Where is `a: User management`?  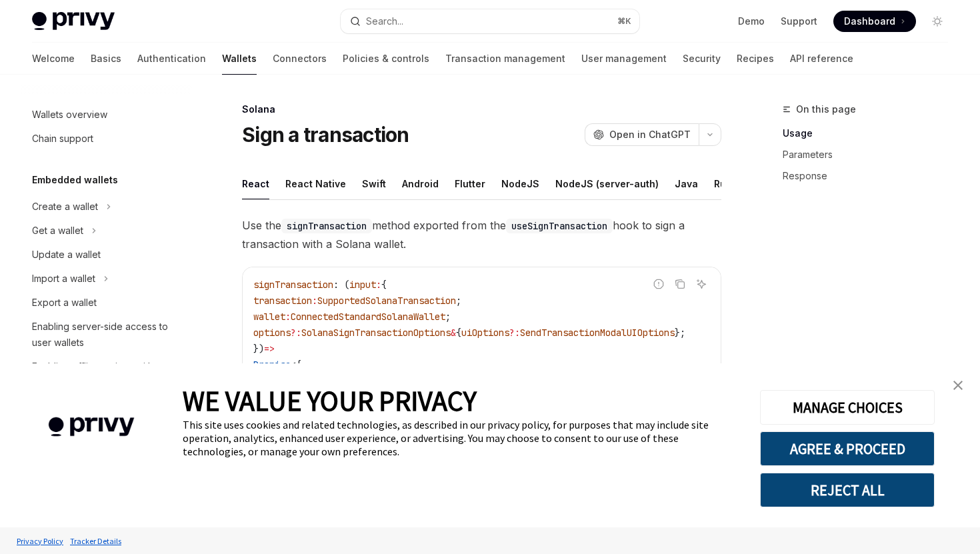 a: User management is located at coordinates (624, 59).